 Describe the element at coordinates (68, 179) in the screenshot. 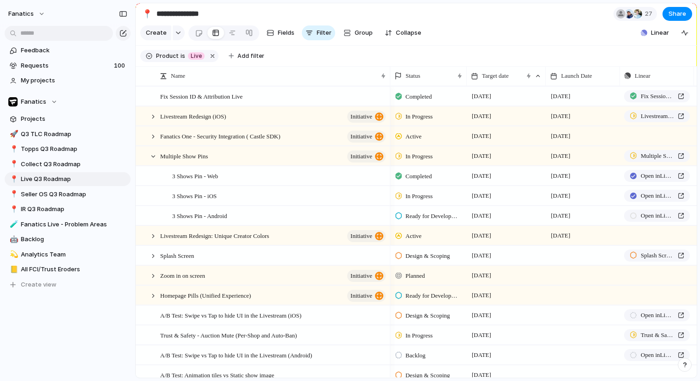

I see `div: 📍Live Q3 Roadmap` at that location.